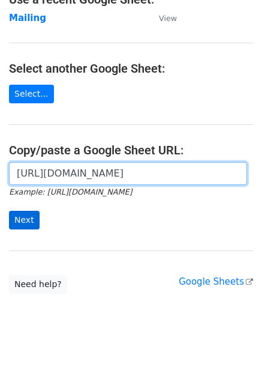 The height and width of the screenshot is (388, 262). Describe the element at coordinates (216, 281) in the screenshot. I see `a: Google Sheets` at that location.